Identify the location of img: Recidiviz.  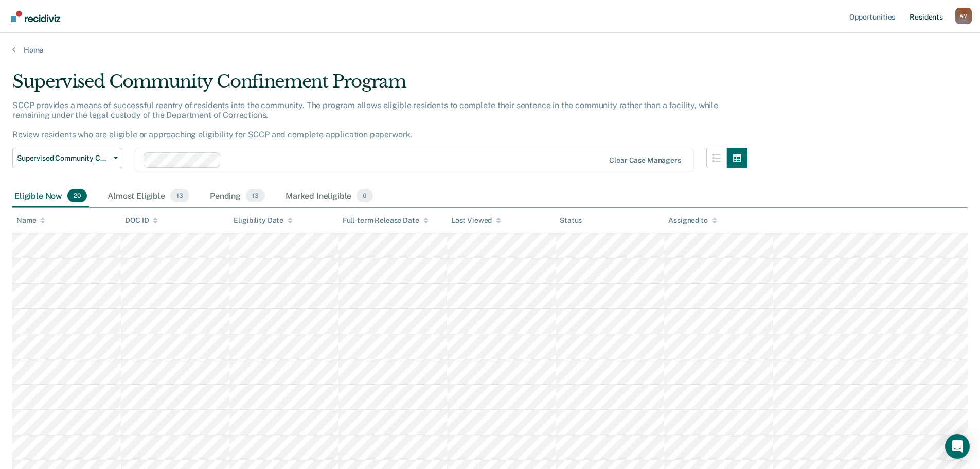
(36, 17).